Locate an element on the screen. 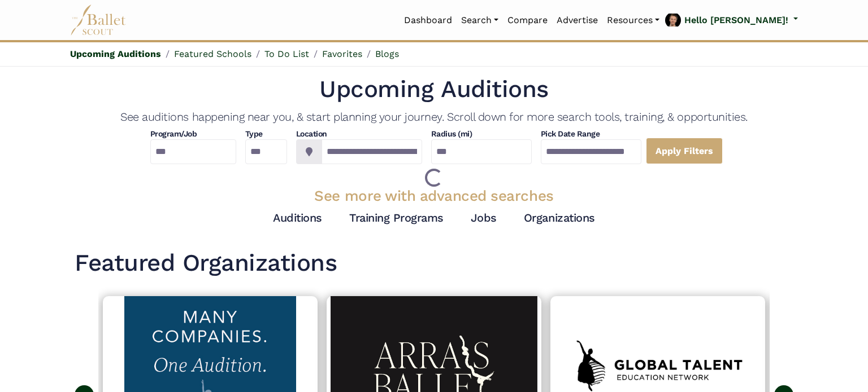 This screenshot has width=868, height=392. a: Compare is located at coordinates (527, 21).